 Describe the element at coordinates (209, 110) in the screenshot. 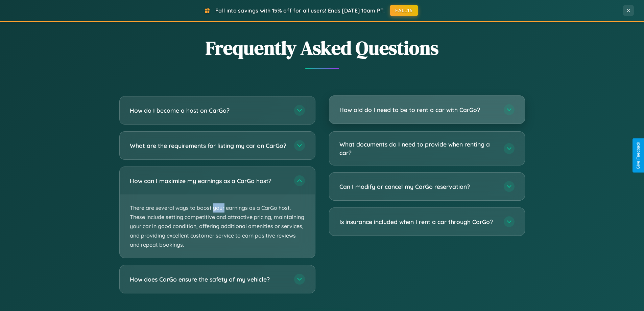

I see `h3: How do I become a host on CarGo?` at that location.